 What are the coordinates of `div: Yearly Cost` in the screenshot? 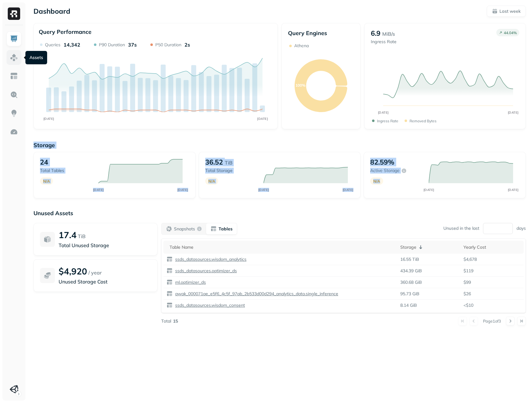 It's located at (492, 247).